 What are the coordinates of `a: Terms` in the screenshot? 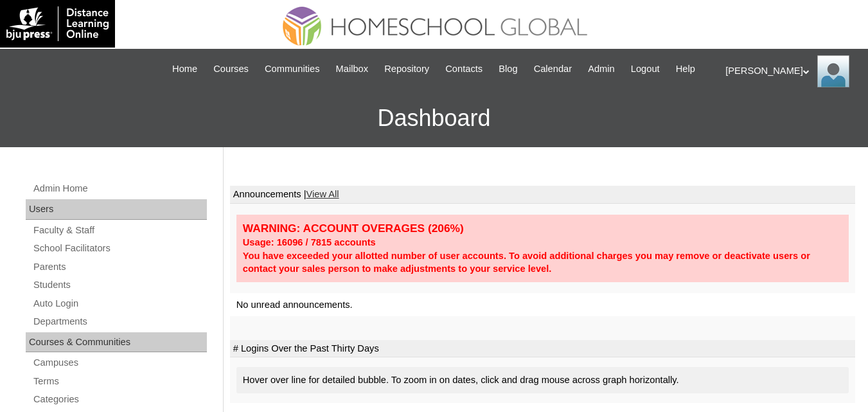 It's located at (120, 381).